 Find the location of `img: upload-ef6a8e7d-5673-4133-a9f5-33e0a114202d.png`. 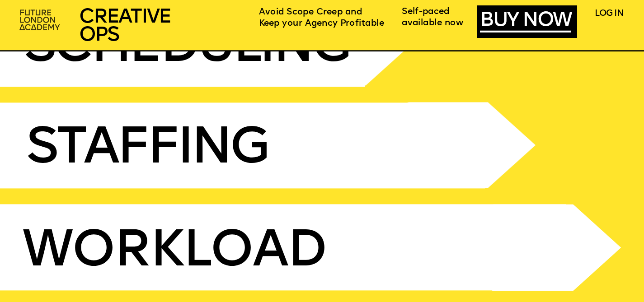

img: upload-ef6a8e7d-5673-4133-a9f5-33e0a114202d.png is located at coordinates (470, 145).